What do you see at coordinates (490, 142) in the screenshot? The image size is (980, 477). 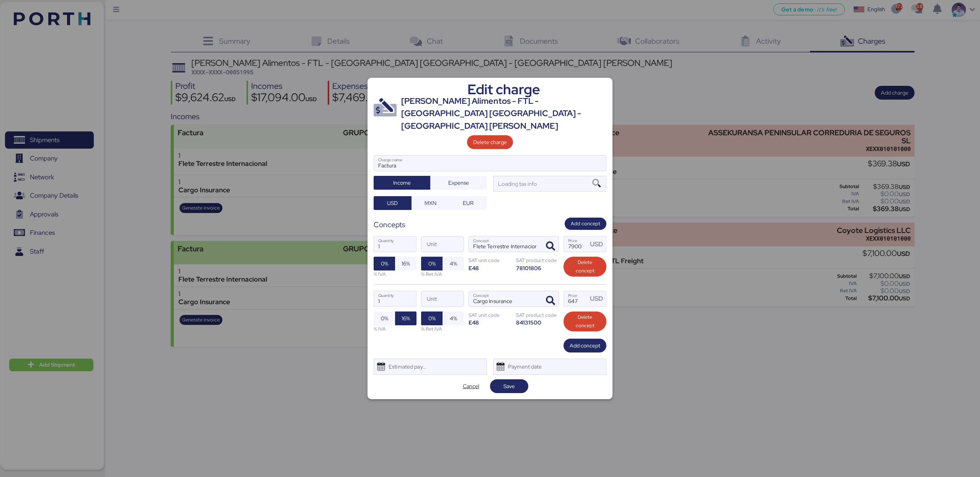 I see `span: Delete charge` at bounding box center [490, 142].